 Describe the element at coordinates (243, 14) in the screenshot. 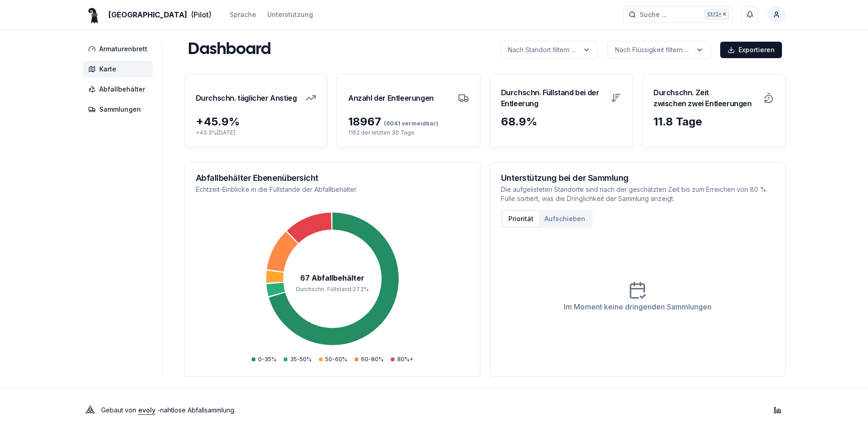

I see `button: Sprache` at that location.